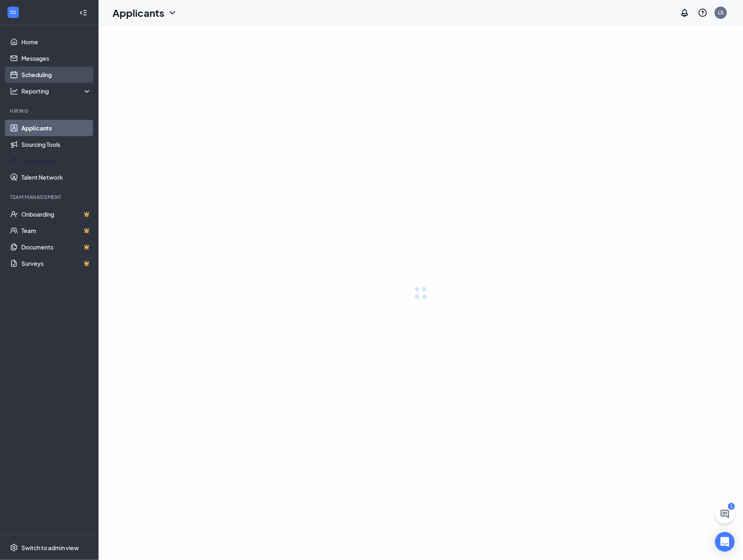  What do you see at coordinates (725, 514) in the screenshot?
I see `svg: ChatActive` at bounding box center [725, 514].